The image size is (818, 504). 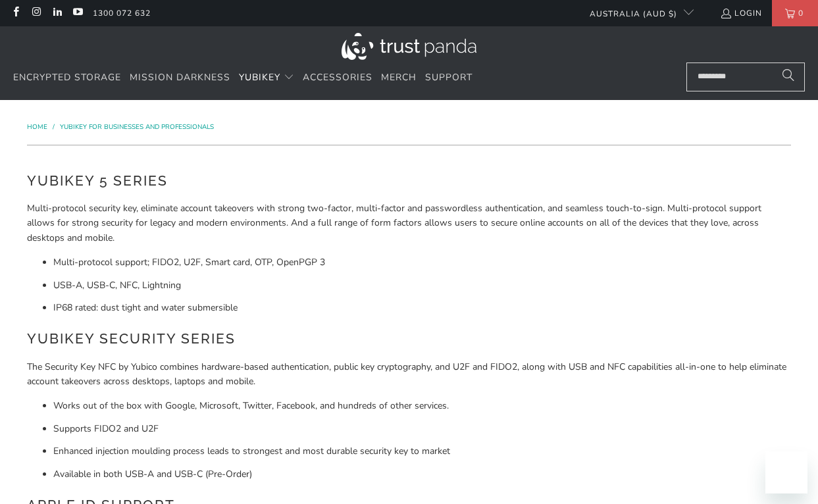 I want to click on li: Enhanced injection moulding process leads to strongest and most durable security key to market, so click(x=422, y=452).